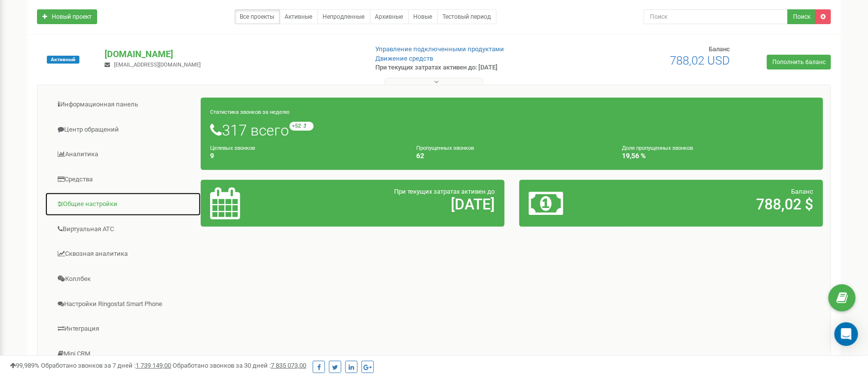  I want to click on a: Все проекты, so click(258, 17).